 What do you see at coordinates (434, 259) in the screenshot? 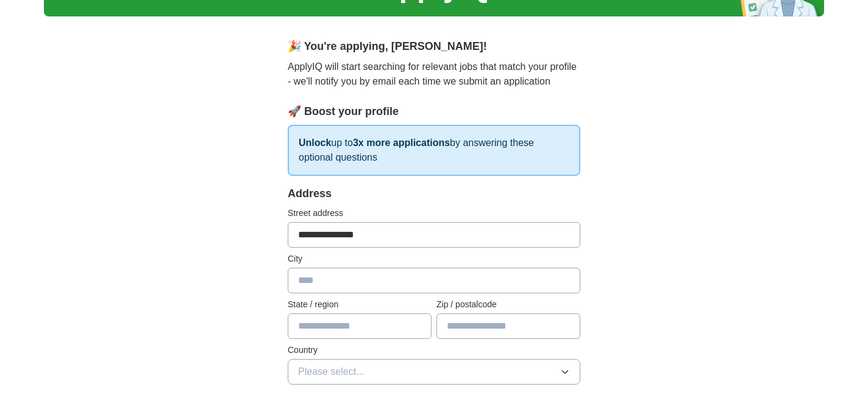
I see `label: City` at bounding box center [434, 259].